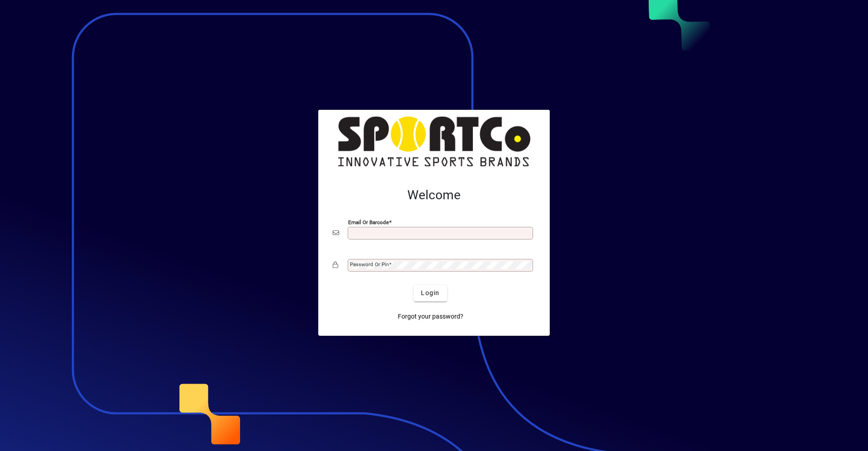  Describe the element at coordinates (434, 195) in the screenshot. I see `h2: Welcome` at that location.